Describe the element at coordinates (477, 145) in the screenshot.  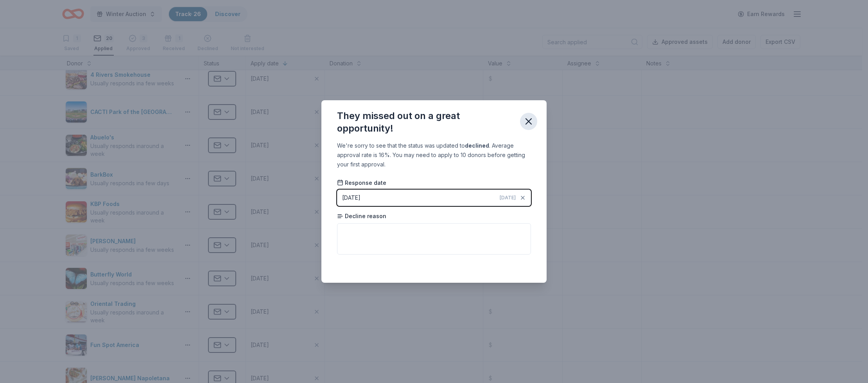
I see `b: declined` at that location.